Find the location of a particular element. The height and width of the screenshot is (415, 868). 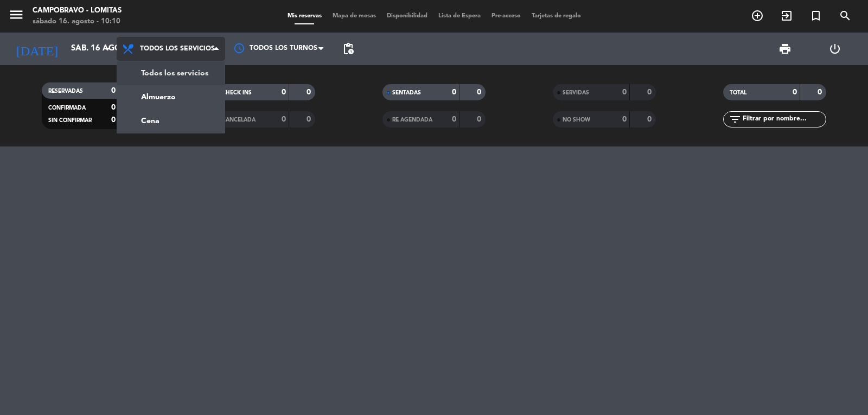

i: filter_list is located at coordinates (735, 119).